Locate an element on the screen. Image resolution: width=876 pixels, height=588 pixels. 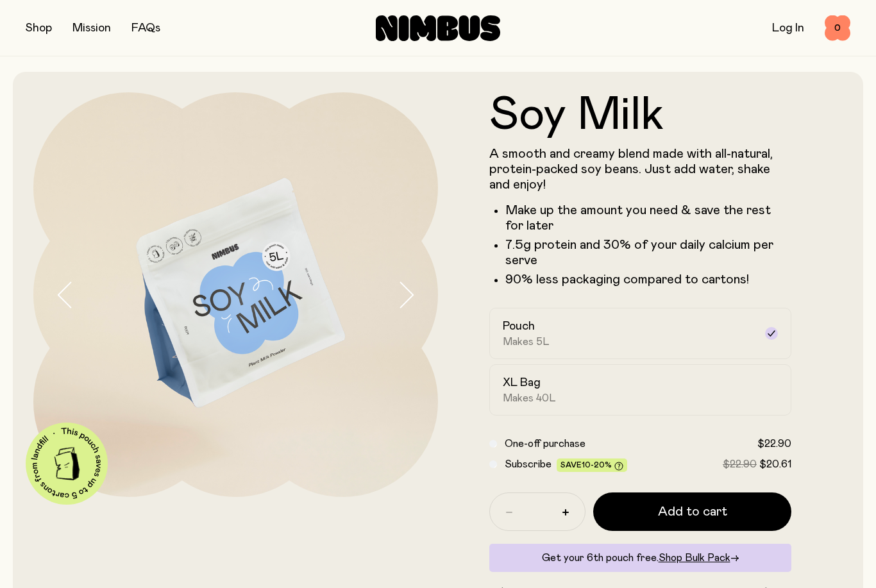
p: A smooth and creamy blend made with all-natural, protein-packed soy beans. Just add water, shake ... is located at coordinates (640, 169).